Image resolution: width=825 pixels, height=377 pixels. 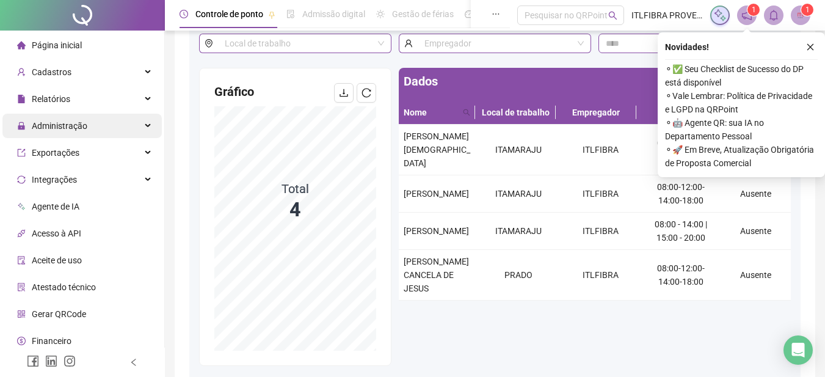 What do you see at coordinates (596, 112) in the screenshot?
I see `th: Empregador` at bounding box center [596, 112].